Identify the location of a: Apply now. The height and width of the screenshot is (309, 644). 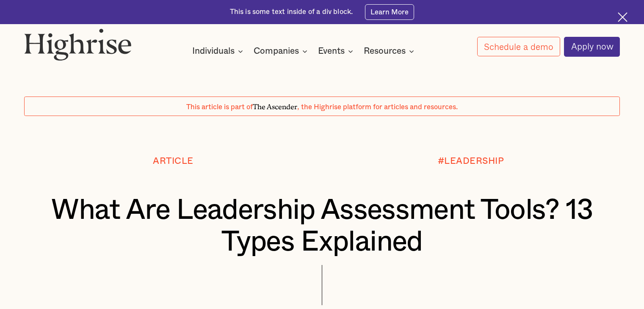
(592, 47).